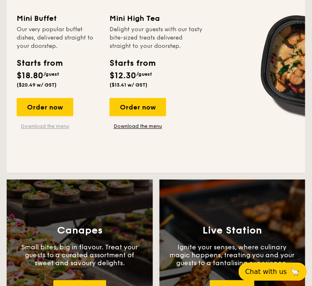 Image resolution: width=312 pixels, height=286 pixels. I want to click on p: Small bites, big in flavour. Treat your guests to a curated assortment of sweet and savoury delig..., so click(79, 255).